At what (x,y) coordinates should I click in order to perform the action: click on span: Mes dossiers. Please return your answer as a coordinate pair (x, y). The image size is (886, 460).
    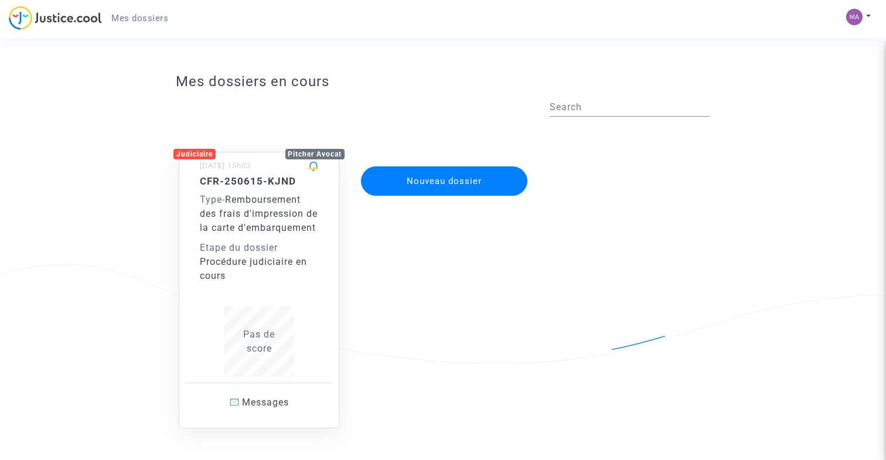
    Looking at the image, I should click on (139, 18).